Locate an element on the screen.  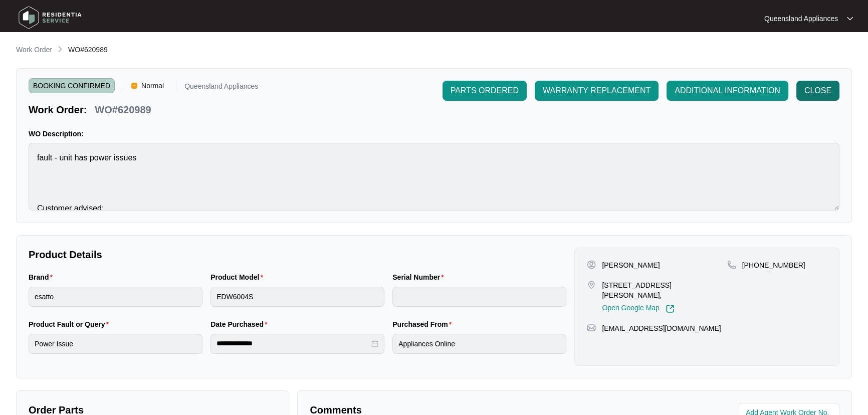
label: Date Purchased is located at coordinates (241, 324).